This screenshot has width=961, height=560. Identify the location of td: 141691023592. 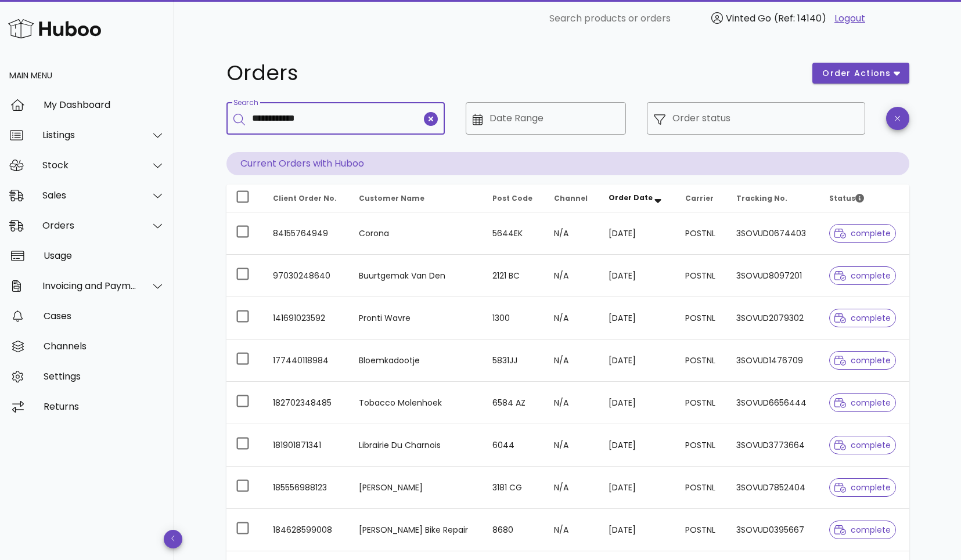
(307, 318).